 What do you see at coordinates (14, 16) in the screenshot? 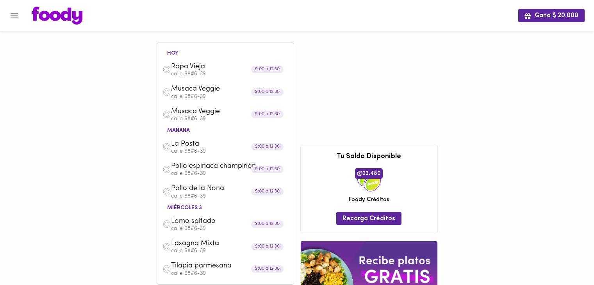
I see `button: Menu` at bounding box center [14, 16].